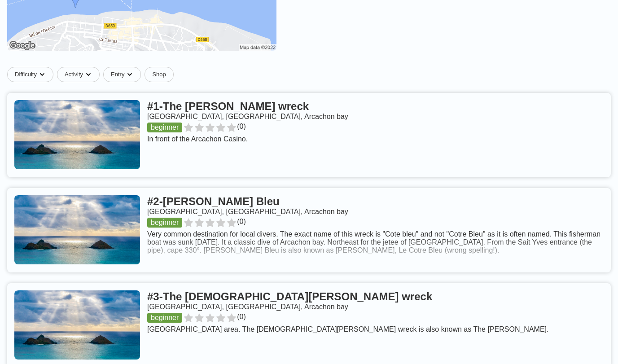 The image size is (618, 364). I want to click on span: Activity, so click(74, 74).